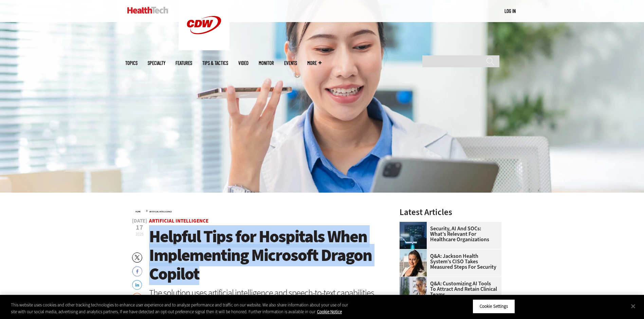 The image size is (644, 319). Describe the element at coordinates (510, 11) in the screenshot. I see `a: Log in` at that location.